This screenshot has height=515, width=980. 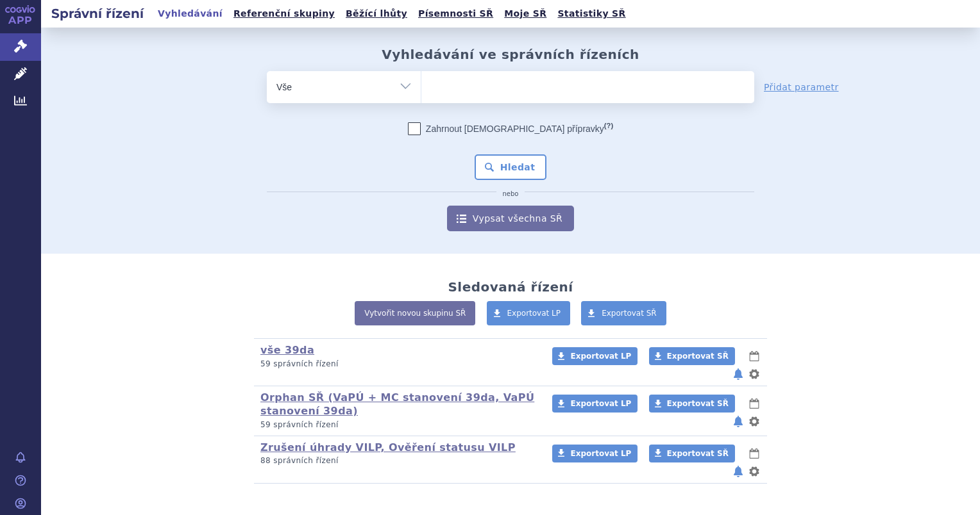 I want to click on a: Statistiky SŘ, so click(x=591, y=14).